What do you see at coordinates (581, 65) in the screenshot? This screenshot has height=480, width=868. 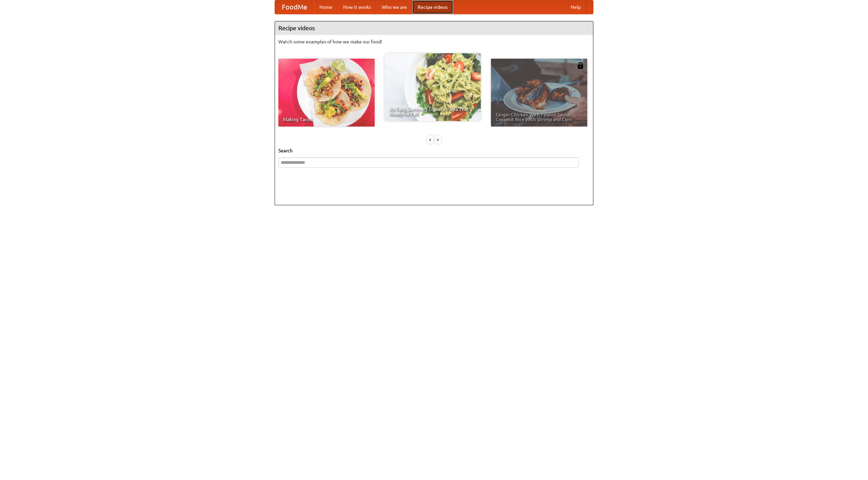 I see `img: 483408.png` at bounding box center [581, 65].